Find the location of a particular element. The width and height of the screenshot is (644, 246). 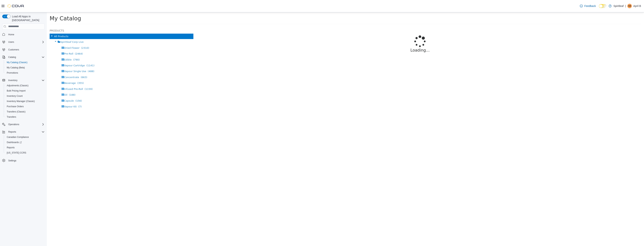

span: Inventory Manager (Classic) is located at coordinates (21, 101).